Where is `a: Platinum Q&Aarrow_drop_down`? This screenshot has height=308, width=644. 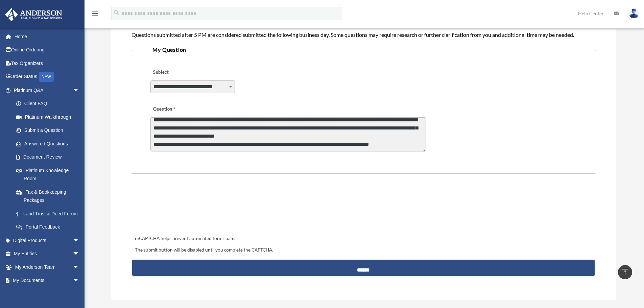
a: Platinum Q&Aarrow_drop_down is located at coordinates (47, 91).